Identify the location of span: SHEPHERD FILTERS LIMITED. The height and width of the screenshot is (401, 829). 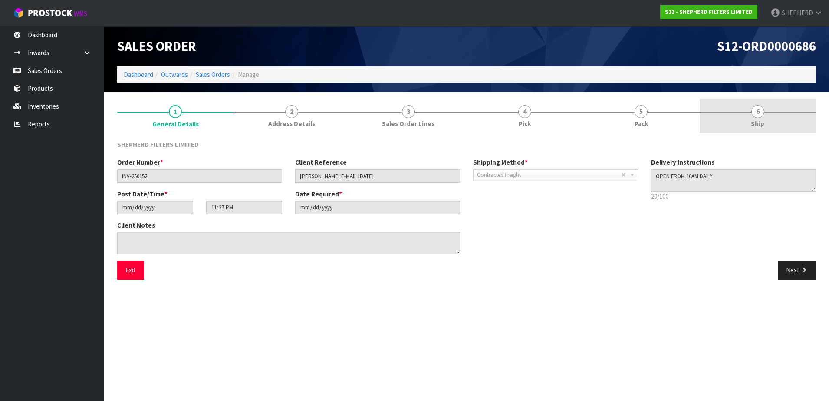
(158, 144).